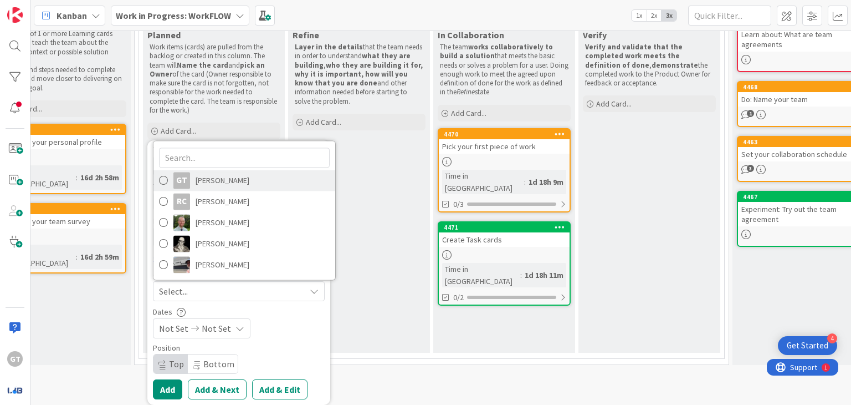 The height and width of the screenshot is (405, 851). I want to click on div: Create Task cards, so click(504, 239).